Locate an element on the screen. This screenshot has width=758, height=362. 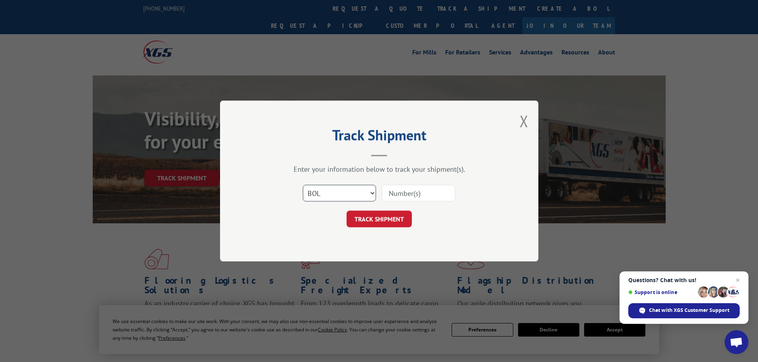
h2: Track Shipment is located at coordinates (379, 137).